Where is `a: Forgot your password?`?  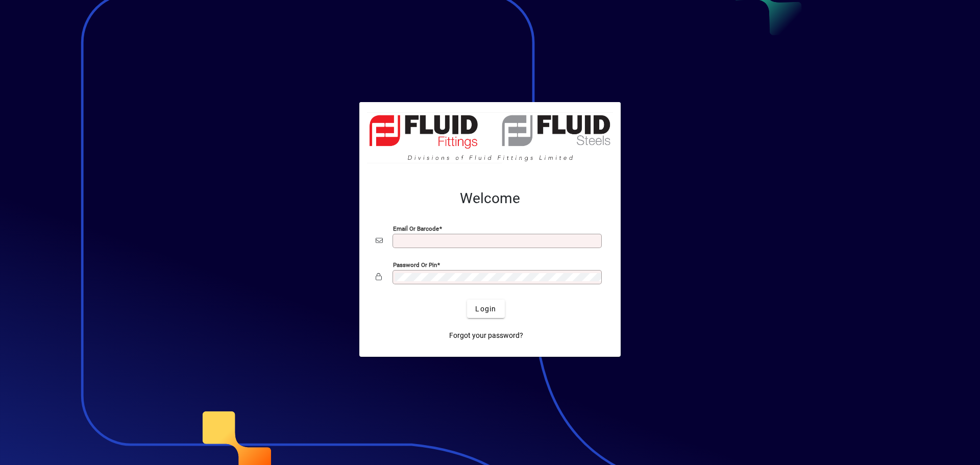 a: Forgot your password? is located at coordinates (486, 335).